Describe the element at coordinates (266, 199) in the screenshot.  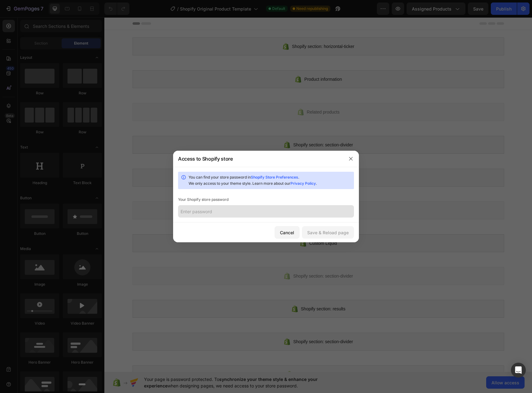
I see `div: Your Shopify store password` at that location.